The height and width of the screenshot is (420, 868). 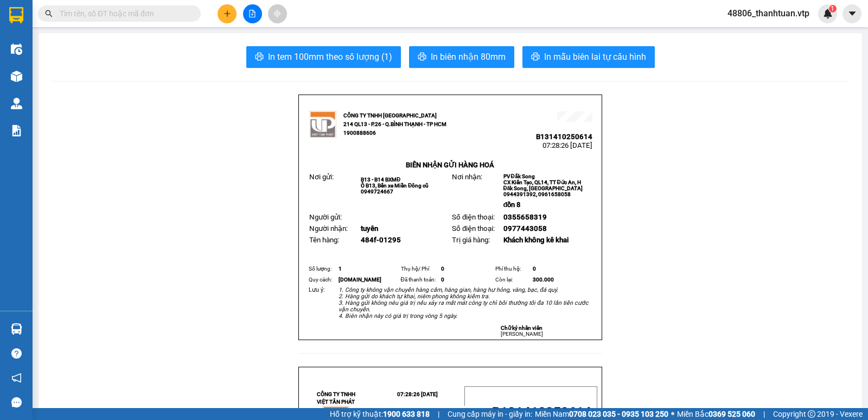 I want to click on td: Phí thu hộ:, so click(x=513, y=269).